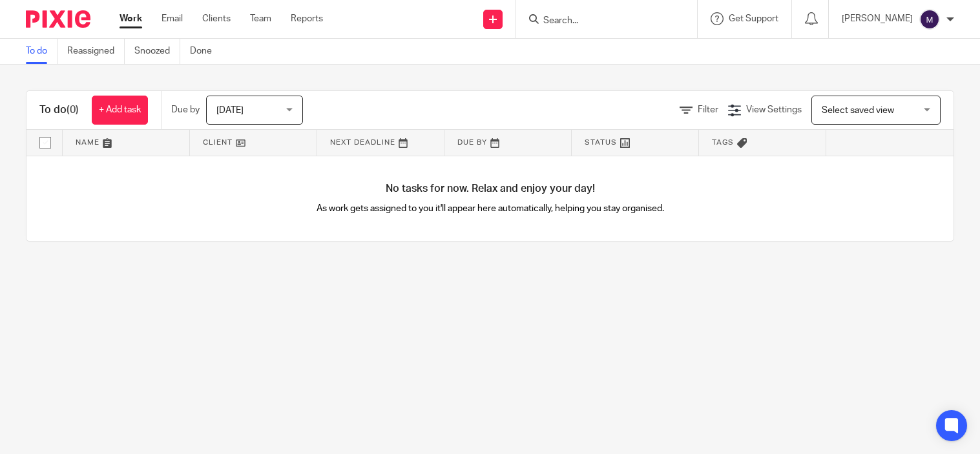 This screenshot has height=454, width=980. What do you see at coordinates (186, 110) in the screenshot?
I see `p: Due by` at bounding box center [186, 110].